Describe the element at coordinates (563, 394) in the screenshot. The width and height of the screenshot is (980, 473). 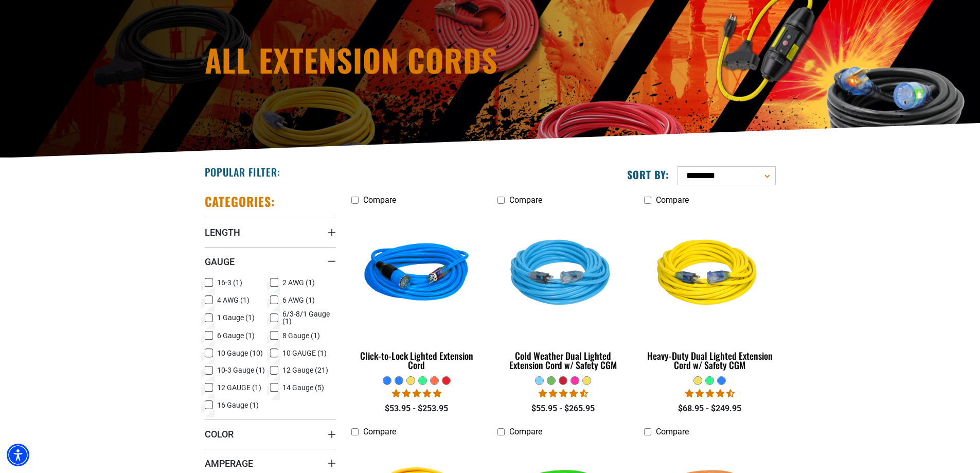
I see `span: 4.61 stars` at that location.